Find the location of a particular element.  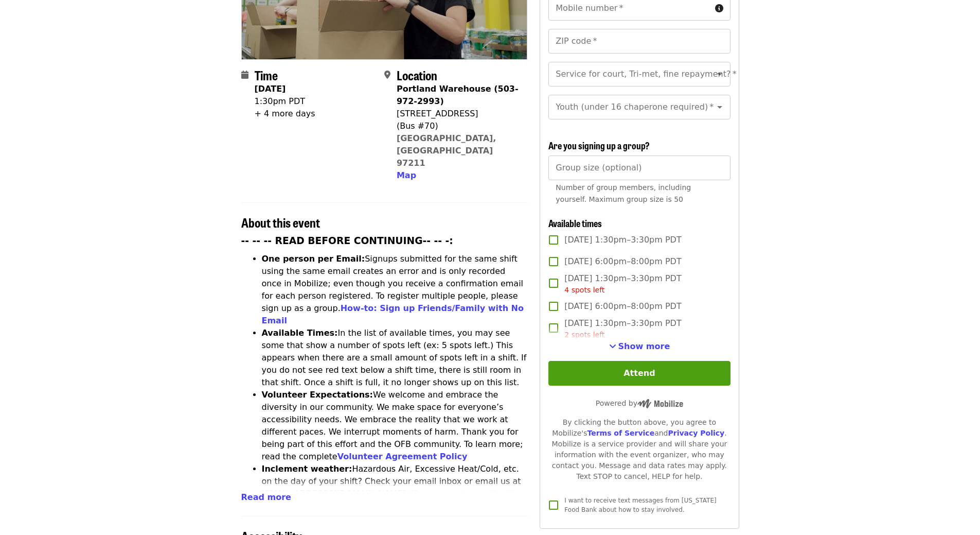

i: circle-info icon is located at coordinates (719, 8).